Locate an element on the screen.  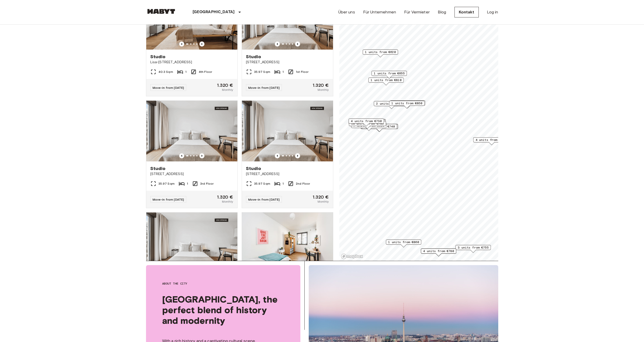
span: 2 units from €730 is located at coordinates (391, 104).